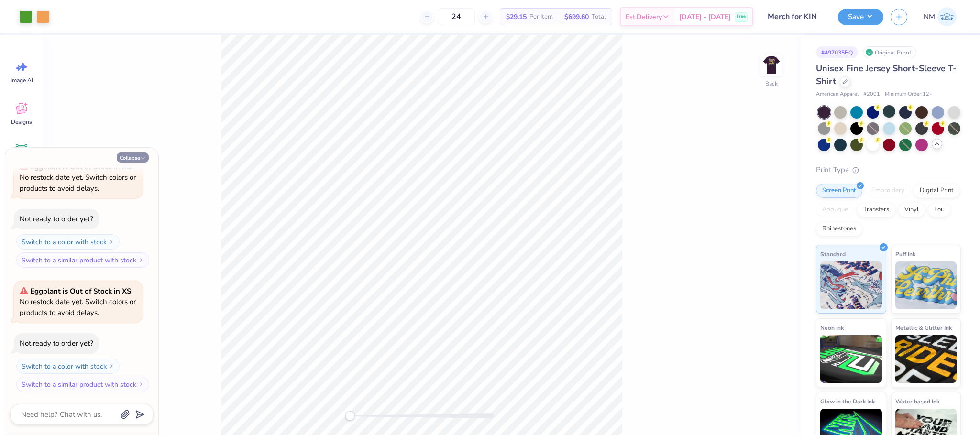  I want to click on span: Metallic & Glitter Ink, so click(924, 327).